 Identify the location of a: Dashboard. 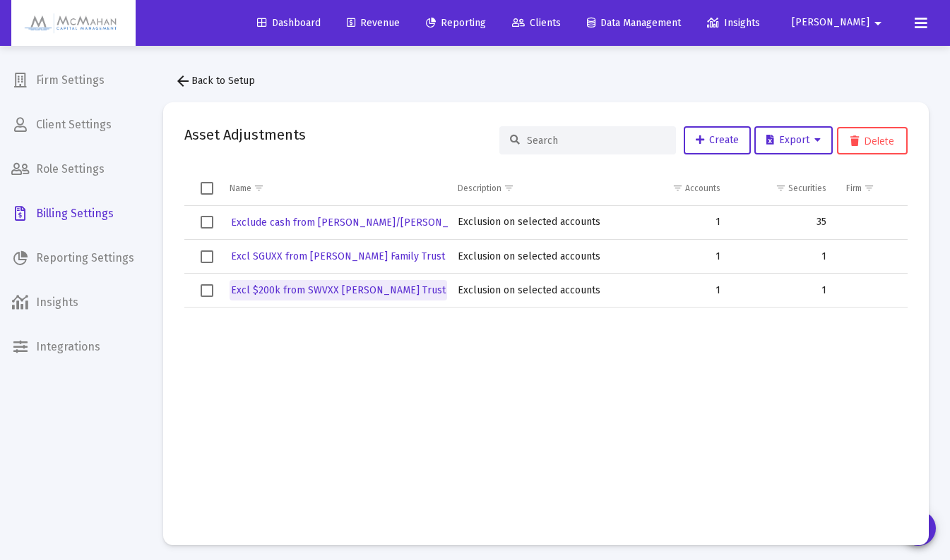
(289, 23).